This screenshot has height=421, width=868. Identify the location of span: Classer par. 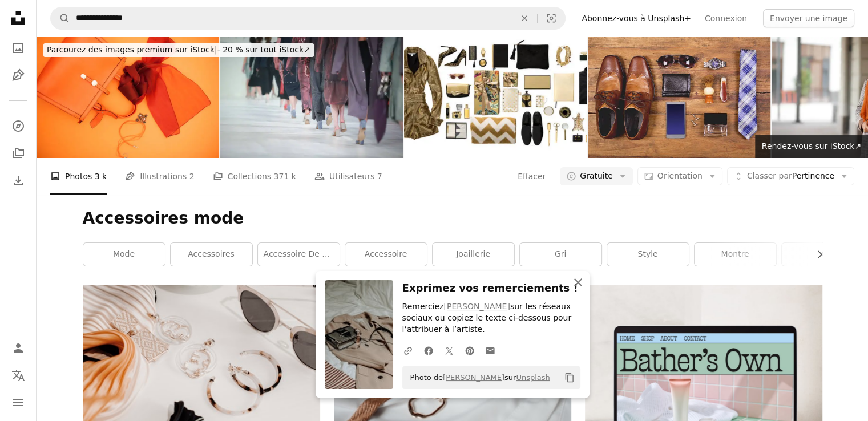
(770, 175).